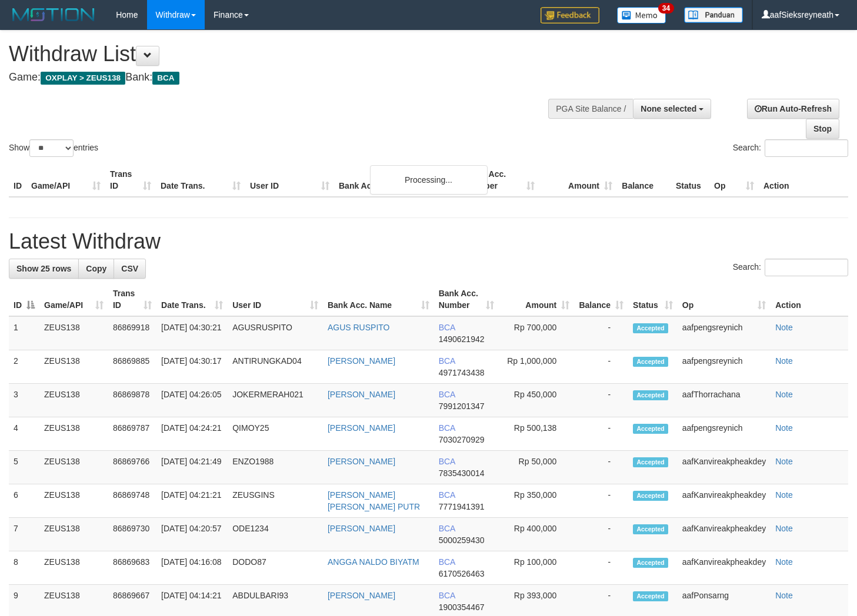 The image size is (857, 616). I want to click on td: aafThorrachana, so click(724, 401).